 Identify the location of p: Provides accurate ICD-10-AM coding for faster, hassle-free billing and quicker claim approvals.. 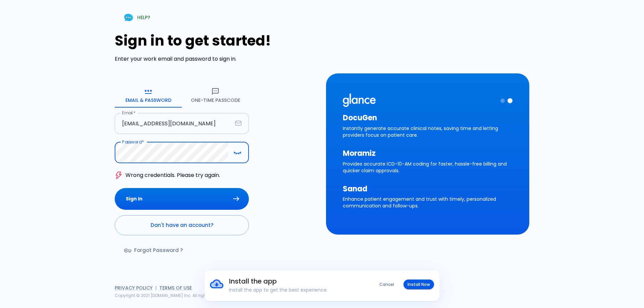
(428, 167).